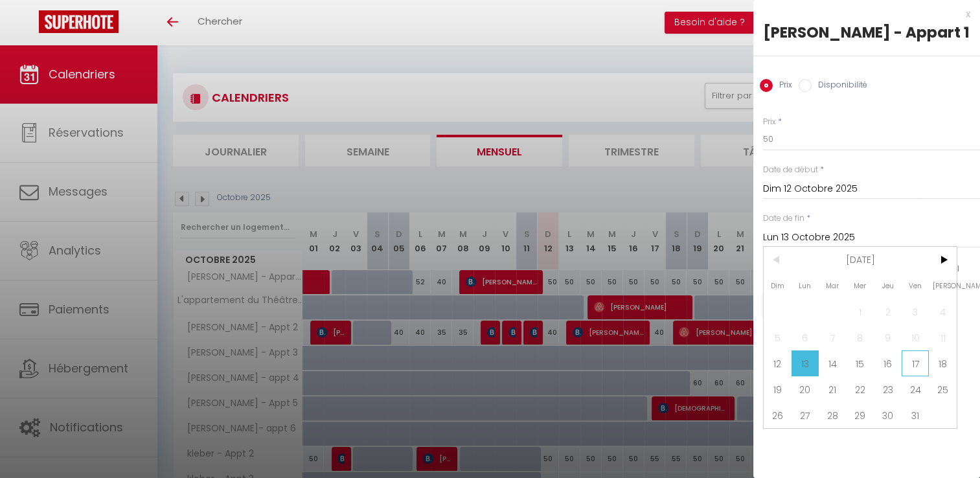 This screenshot has height=478, width=980. I want to click on span: Ven, so click(915, 286).